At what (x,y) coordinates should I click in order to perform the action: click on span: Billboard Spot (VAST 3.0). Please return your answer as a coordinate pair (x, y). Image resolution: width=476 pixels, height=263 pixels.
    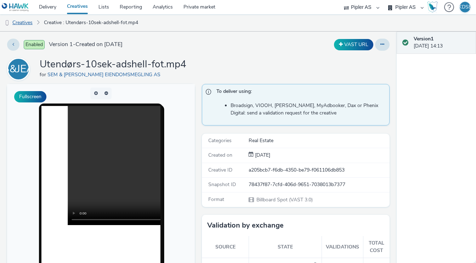
    Looking at the image, I should click on (284, 199).